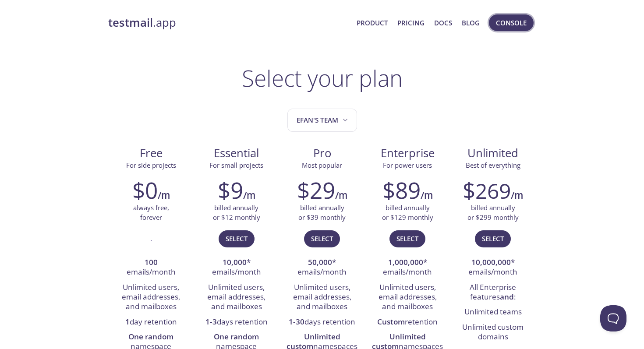  I want to click on li: Unlimited teams, so click(492, 312).